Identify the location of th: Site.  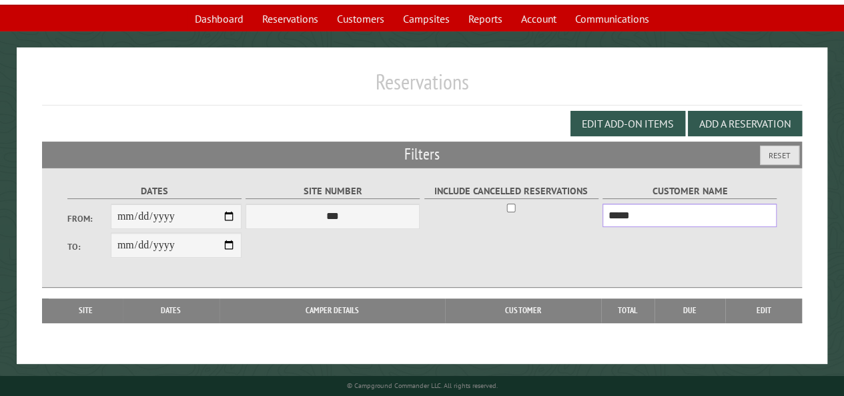
(85, 310).